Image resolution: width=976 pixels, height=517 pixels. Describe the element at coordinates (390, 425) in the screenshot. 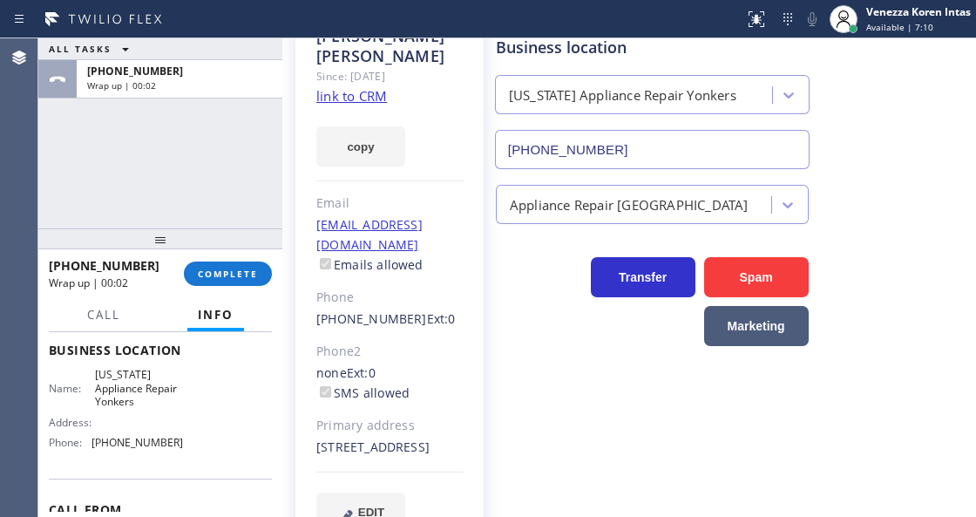

I see `div: Primary address` at that location.